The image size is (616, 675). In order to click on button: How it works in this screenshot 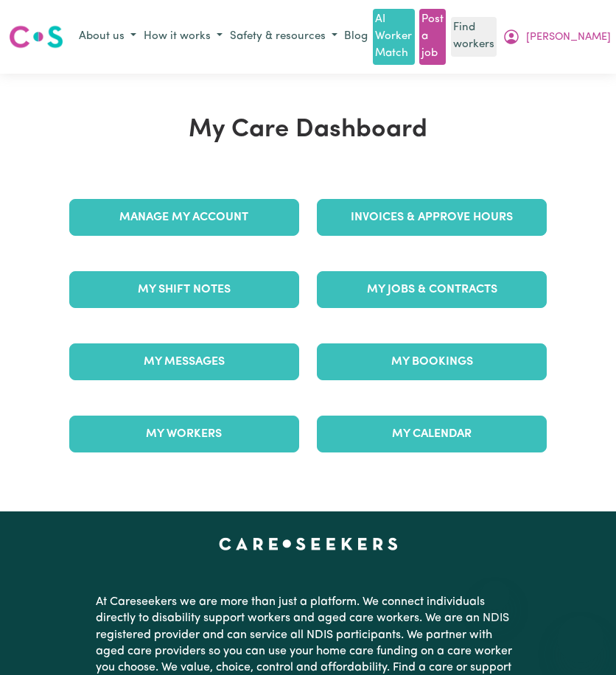, I will do `click(183, 37)`.